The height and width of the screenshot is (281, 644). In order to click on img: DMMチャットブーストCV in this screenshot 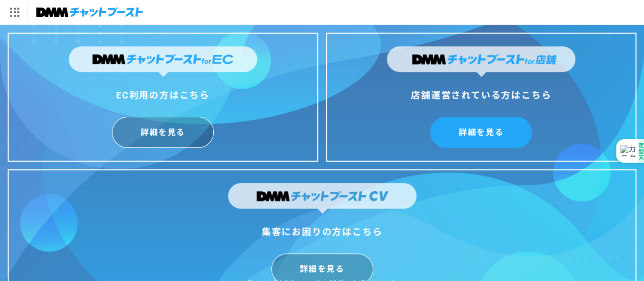, I will do `click(322, 198)`.